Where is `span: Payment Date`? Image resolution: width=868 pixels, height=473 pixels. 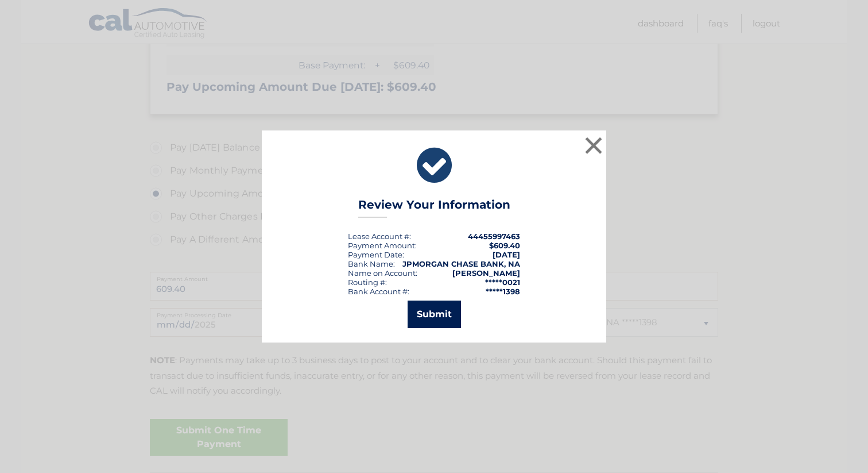 span: Payment Date is located at coordinates (375, 254).